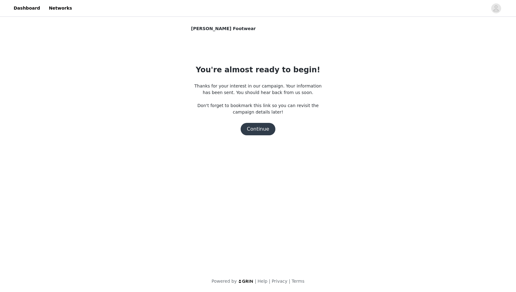 The image size is (516, 292). I want to click on a: Terms, so click(297, 281).